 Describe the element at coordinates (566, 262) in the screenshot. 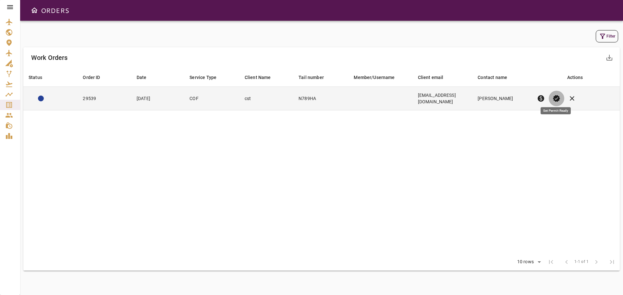

I see `span: Previous Page` at that location.